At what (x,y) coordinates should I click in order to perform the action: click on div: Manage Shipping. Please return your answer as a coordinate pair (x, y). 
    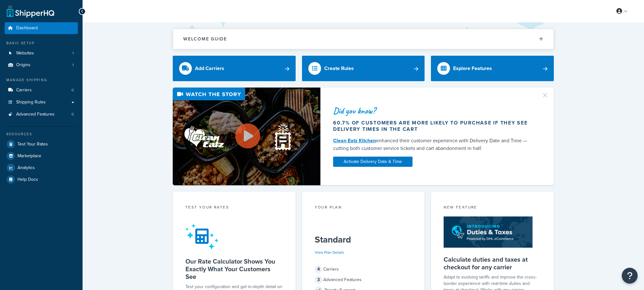
    Looking at the image, I should click on (41, 80).